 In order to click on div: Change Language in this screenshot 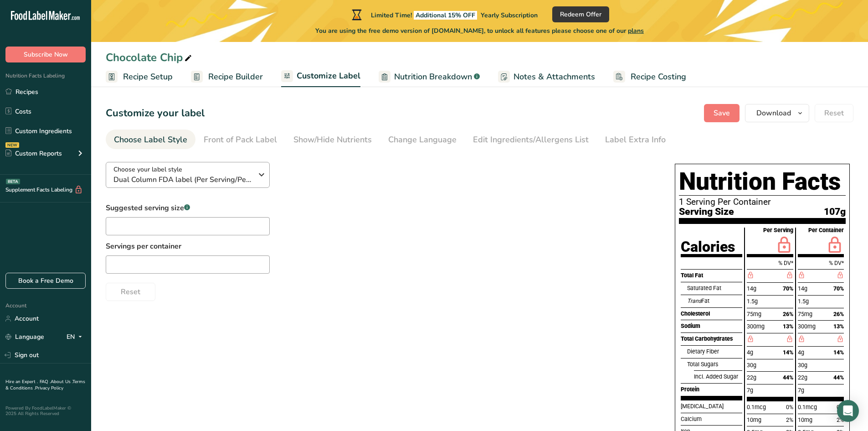, I will do `click(422, 140)`.